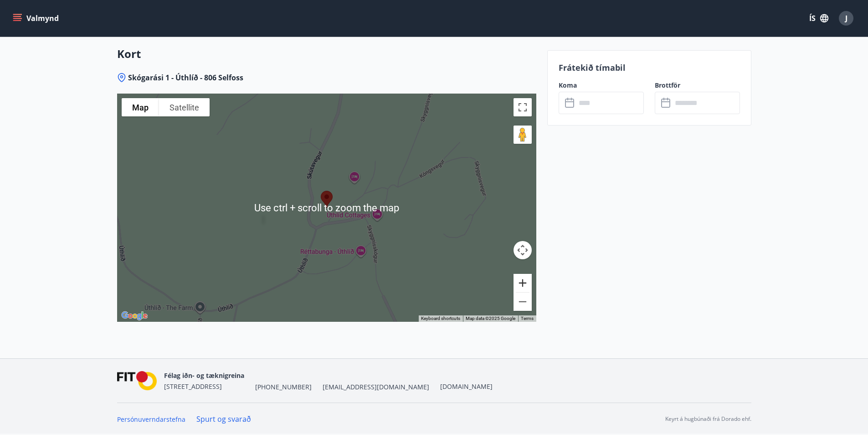 Image resolution: width=868 pixels, height=435 pixels. What do you see at coordinates (708, 419) in the screenshot?
I see `p: Keyrt á hugbúnaði frá Dorado ehf.` at bounding box center [708, 419].